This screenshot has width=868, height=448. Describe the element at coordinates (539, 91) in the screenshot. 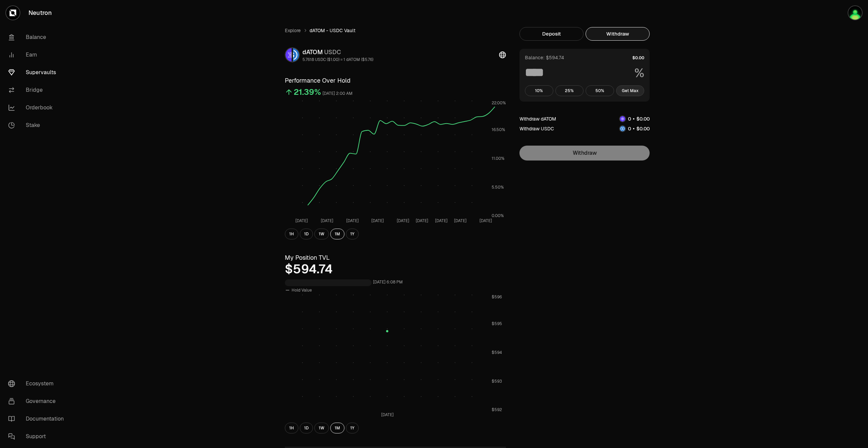

I see `button: 10%` at that location.